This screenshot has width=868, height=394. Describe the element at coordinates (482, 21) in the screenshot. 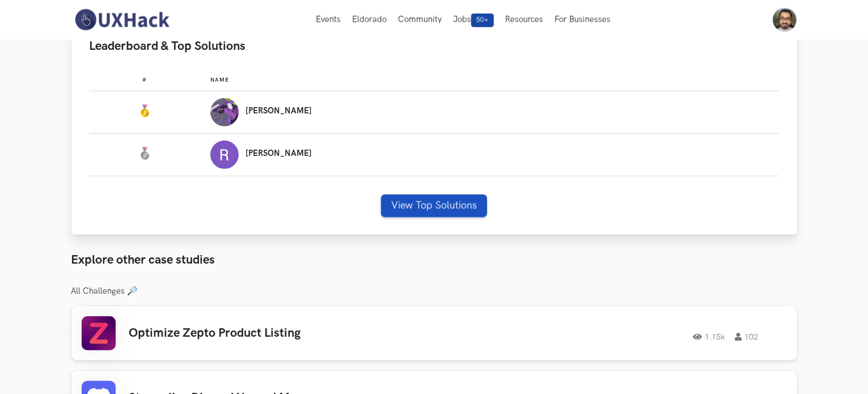

I see `span: 50+` at that location.